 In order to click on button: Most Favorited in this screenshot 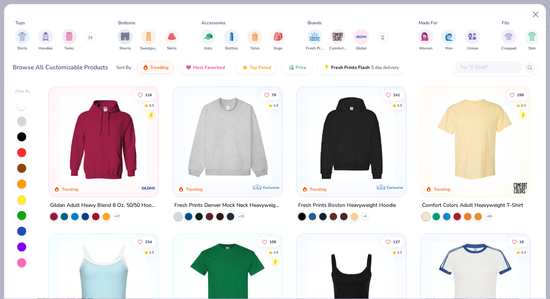, I will do `click(205, 67)`.